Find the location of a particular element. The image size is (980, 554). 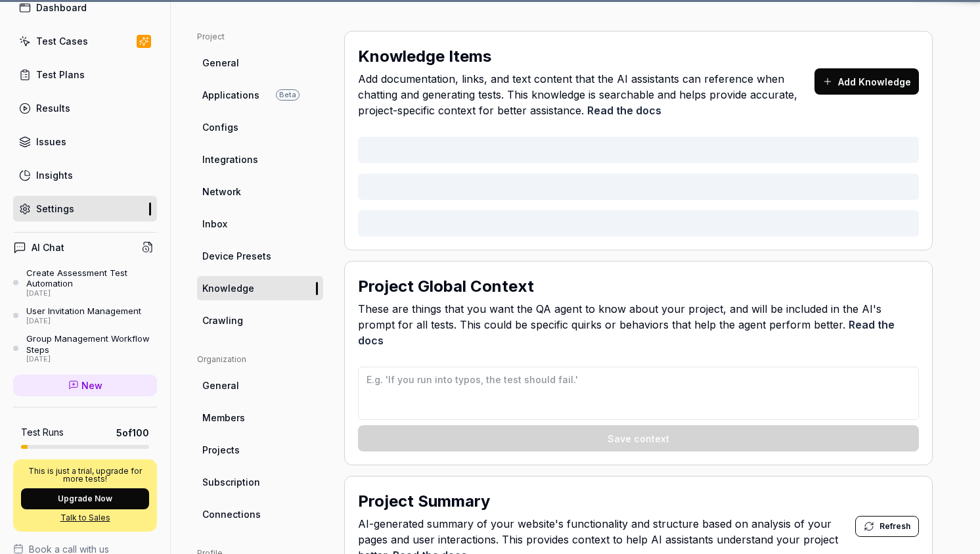

span: Applications is located at coordinates (231, 94).